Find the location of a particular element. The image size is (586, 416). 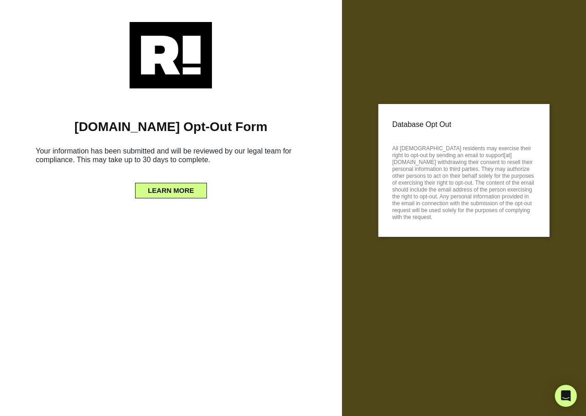

div: Open Intercom Messenger is located at coordinates (566, 396).